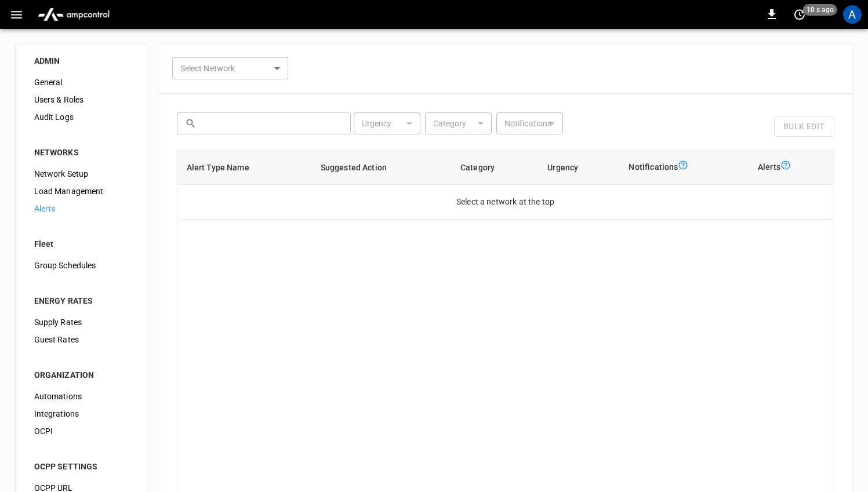  Describe the element at coordinates (820, 10) in the screenshot. I see `span: 10 s ago` at that location.